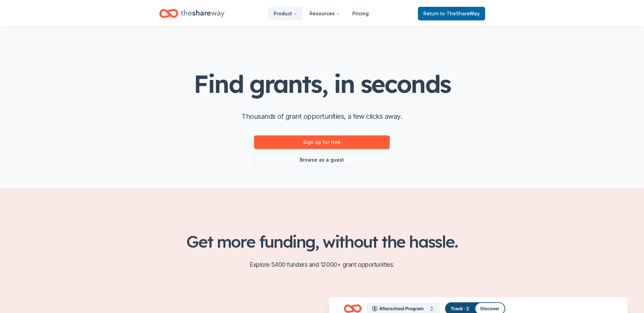 The height and width of the screenshot is (313, 644). I want to click on p: Explore 5400 funders and 12000+ grant opportunities., so click(322, 264).